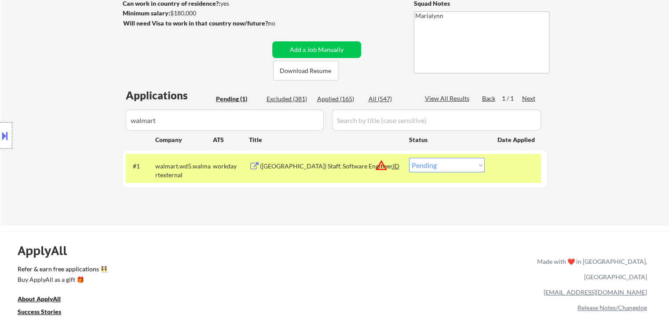  Describe the element at coordinates (382, 165) in the screenshot. I see `button: warning_amber` at that location.